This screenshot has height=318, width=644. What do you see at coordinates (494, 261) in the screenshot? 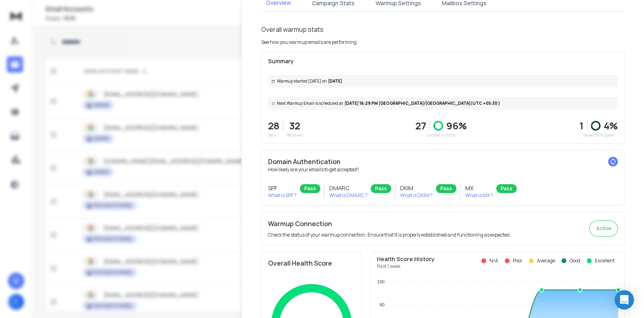
I see `p: N/A` at bounding box center [494, 261].